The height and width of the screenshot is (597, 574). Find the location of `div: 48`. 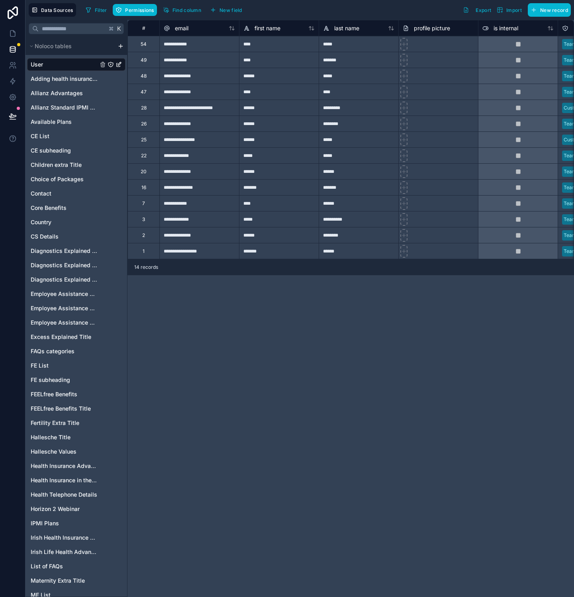

div: 48 is located at coordinates (143, 76).